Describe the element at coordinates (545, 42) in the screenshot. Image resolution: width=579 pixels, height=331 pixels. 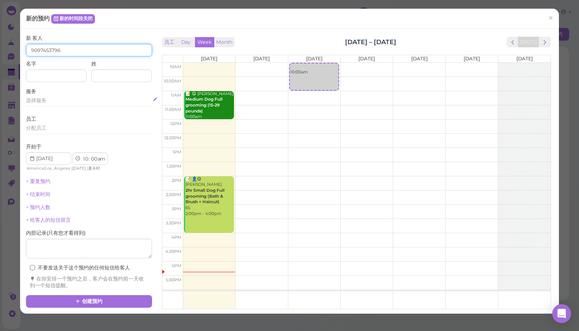
I see `button: next` at that location.